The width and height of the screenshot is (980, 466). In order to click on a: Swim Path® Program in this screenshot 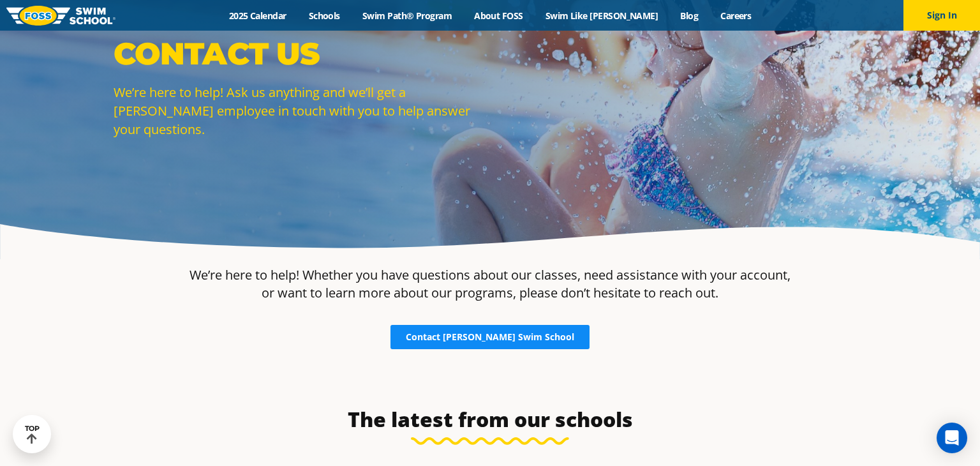, I will do `click(406, 16)`.